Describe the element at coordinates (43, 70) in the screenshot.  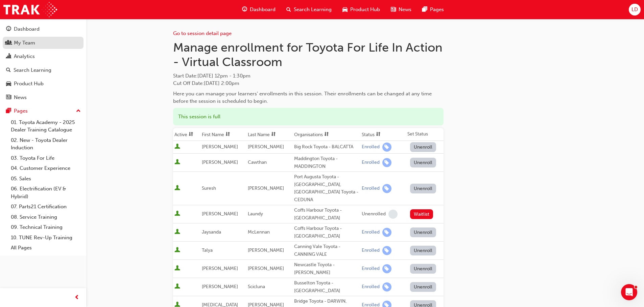
I see `a: Search Learning` at that location.